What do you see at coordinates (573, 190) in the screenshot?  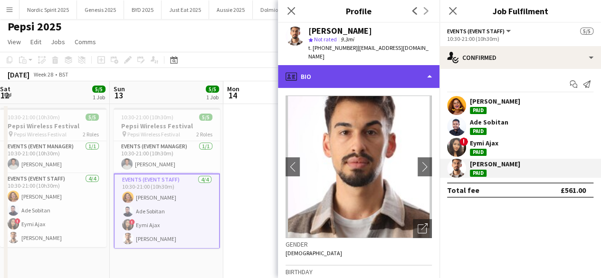 I see `div: £561.00` at bounding box center [573, 190].